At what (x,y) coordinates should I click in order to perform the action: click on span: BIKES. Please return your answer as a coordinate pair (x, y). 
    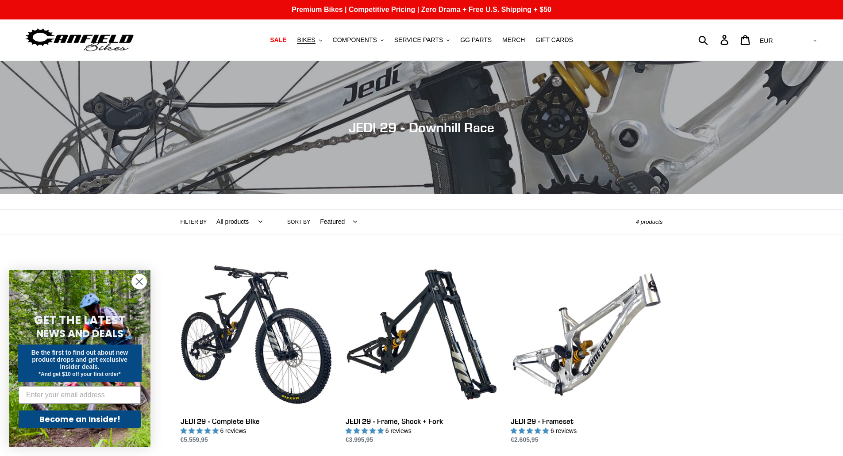
    Looking at the image, I should click on (306, 40).